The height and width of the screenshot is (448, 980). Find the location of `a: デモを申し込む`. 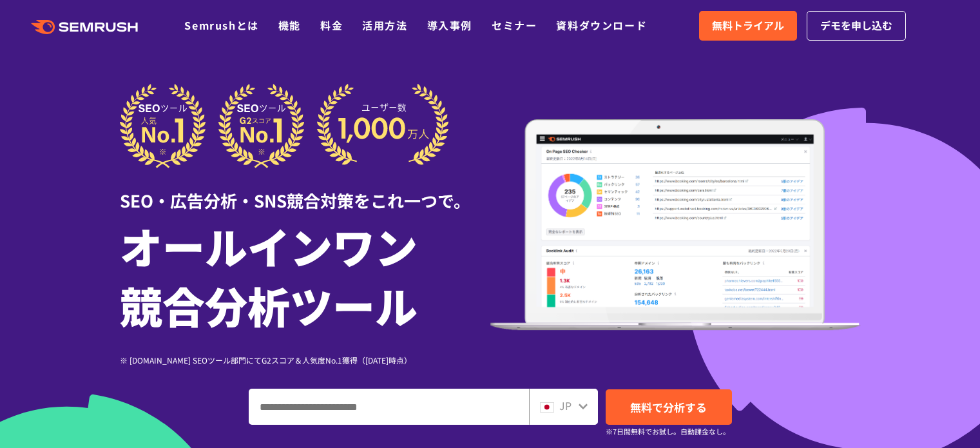

a: デモを申し込む is located at coordinates (856, 26).